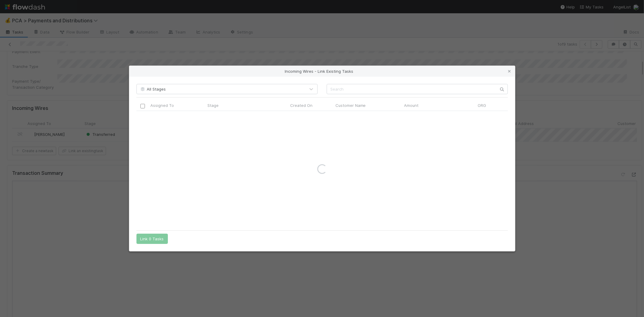 Image resolution: width=644 pixels, height=317 pixels. Describe the element at coordinates (417, 89) in the screenshot. I see `input: Search` at that location.